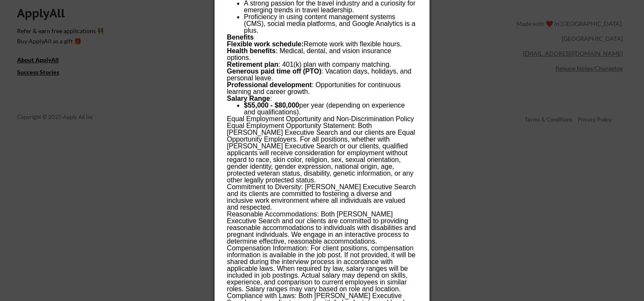 The height and width of the screenshot is (301, 644). Describe the element at coordinates (265, 44) in the screenshot. I see `strong: Flexible work schedule:` at that location.